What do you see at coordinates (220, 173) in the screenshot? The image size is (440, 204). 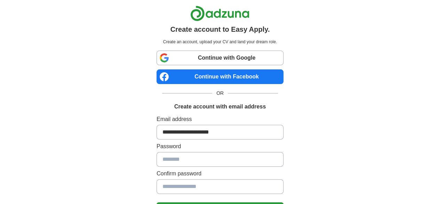 I see `label: Confirm password` at bounding box center [220, 173].